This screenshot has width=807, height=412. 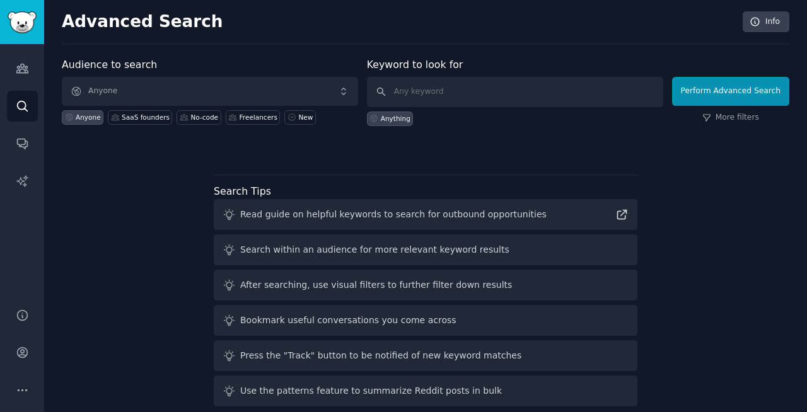 What do you see at coordinates (305, 117) in the screenshot?
I see `div: New` at bounding box center [305, 117].